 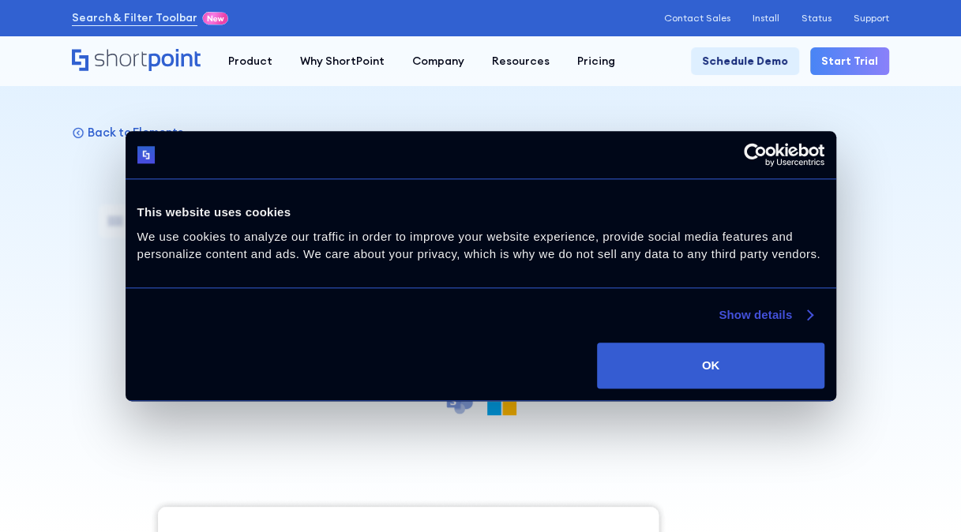 I want to click on a: Start Trial, so click(x=850, y=61).